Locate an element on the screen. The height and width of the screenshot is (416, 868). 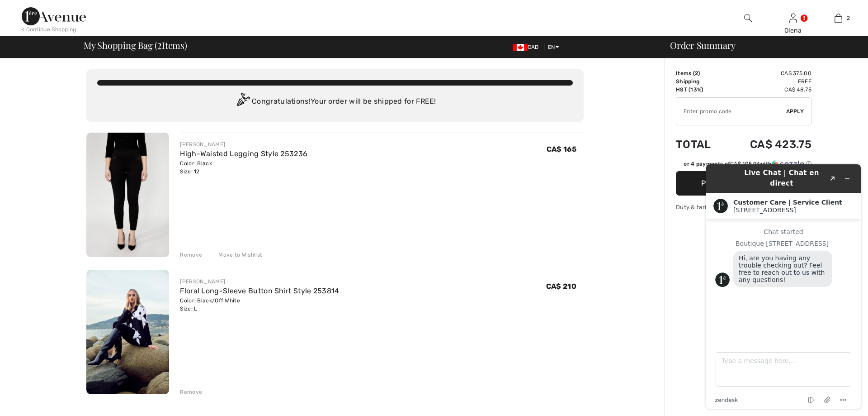
td: Items ( ) is located at coordinates (700, 73).